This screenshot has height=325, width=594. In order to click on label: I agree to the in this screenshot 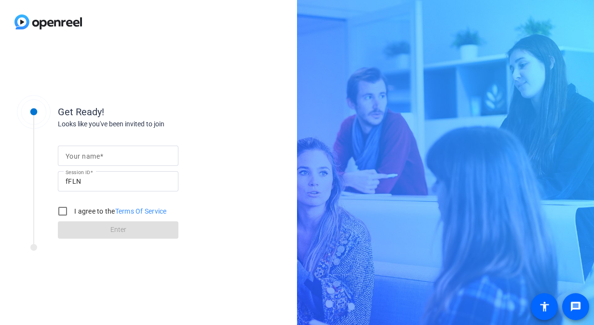, I will do `click(120, 211)`.